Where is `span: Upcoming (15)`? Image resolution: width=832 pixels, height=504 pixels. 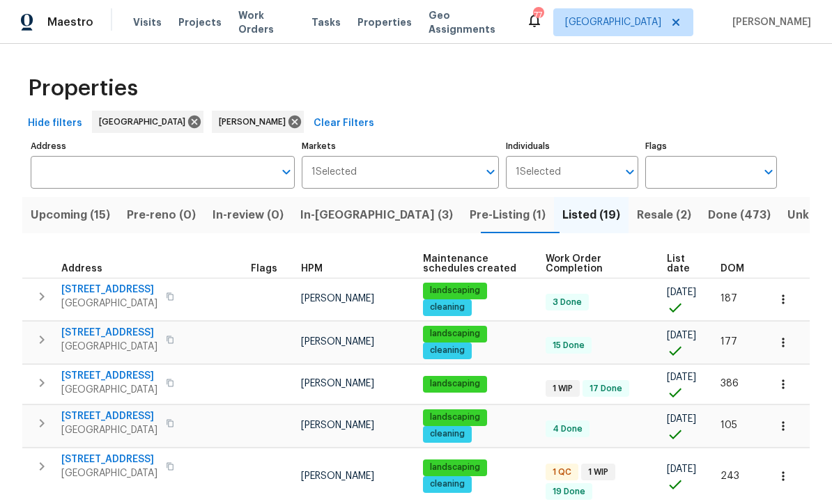
span: Upcoming (15) is located at coordinates (70, 215).